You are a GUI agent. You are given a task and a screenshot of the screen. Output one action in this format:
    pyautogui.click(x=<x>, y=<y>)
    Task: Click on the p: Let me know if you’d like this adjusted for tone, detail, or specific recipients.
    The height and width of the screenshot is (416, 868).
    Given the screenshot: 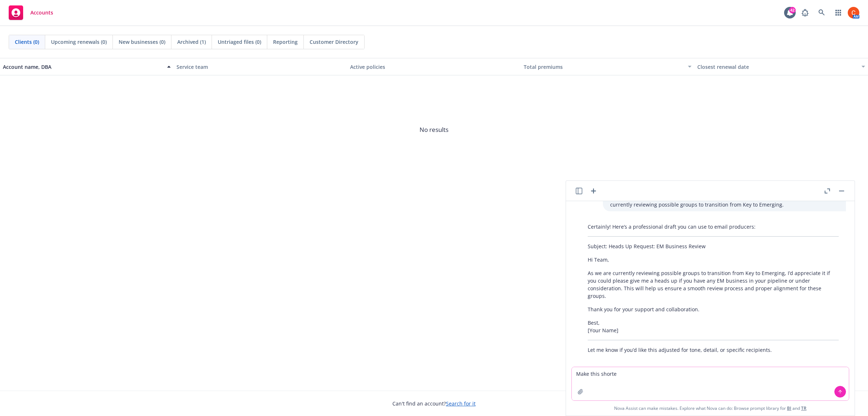 What is the action you would take?
    pyautogui.click(x=714, y=349)
    